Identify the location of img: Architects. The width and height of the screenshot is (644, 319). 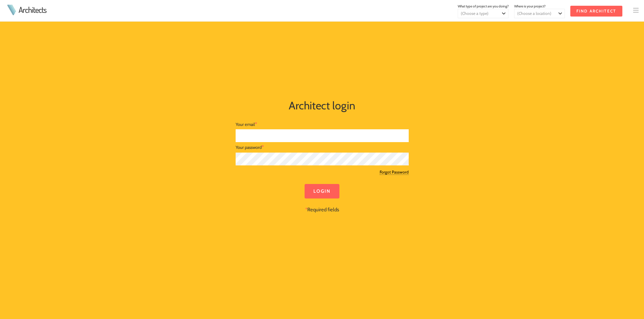
(12, 10).